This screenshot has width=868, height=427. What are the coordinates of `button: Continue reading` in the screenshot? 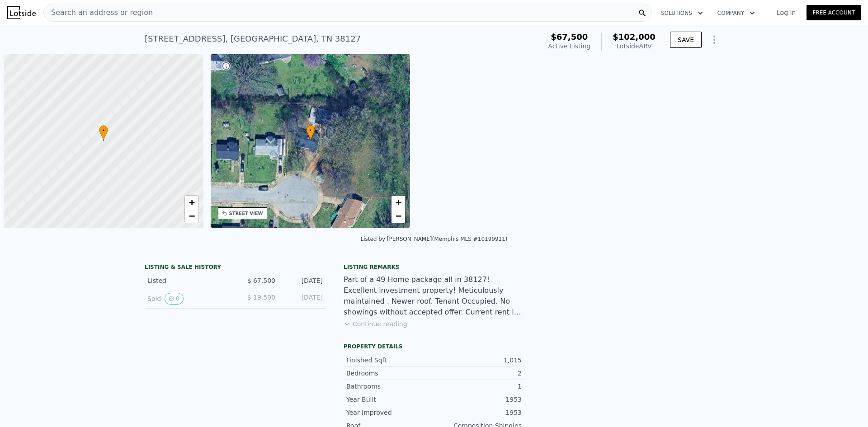 It's located at (375, 324).